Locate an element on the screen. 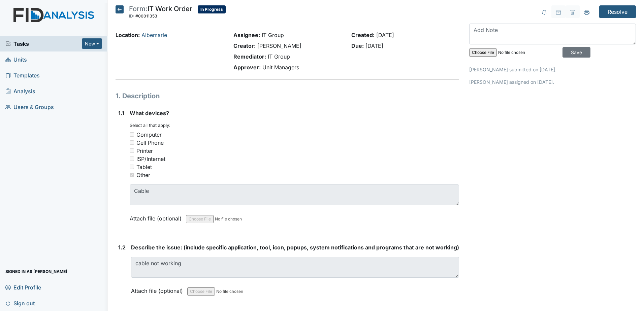 This screenshot has height=311, width=644. a: Albemarle is located at coordinates (154, 35).